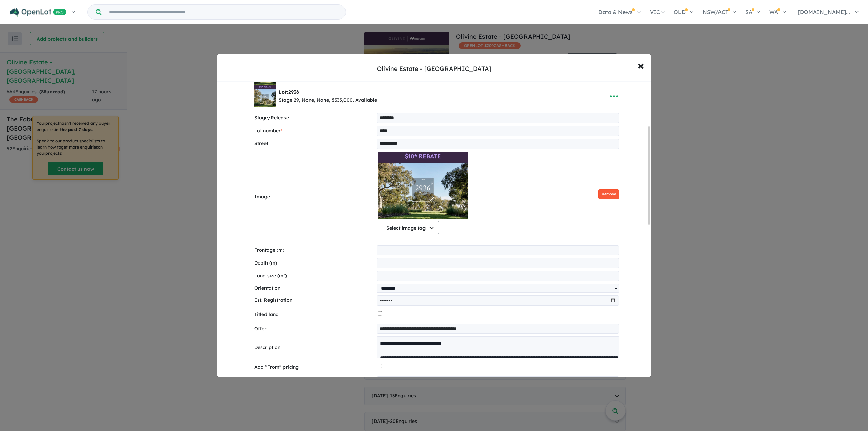 Image resolution: width=868 pixels, height=431 pixels. What do you see at coordinates (315, 276) in the screenshot?
I see `label: Land size (m²)` at bounding box center [315, 276].